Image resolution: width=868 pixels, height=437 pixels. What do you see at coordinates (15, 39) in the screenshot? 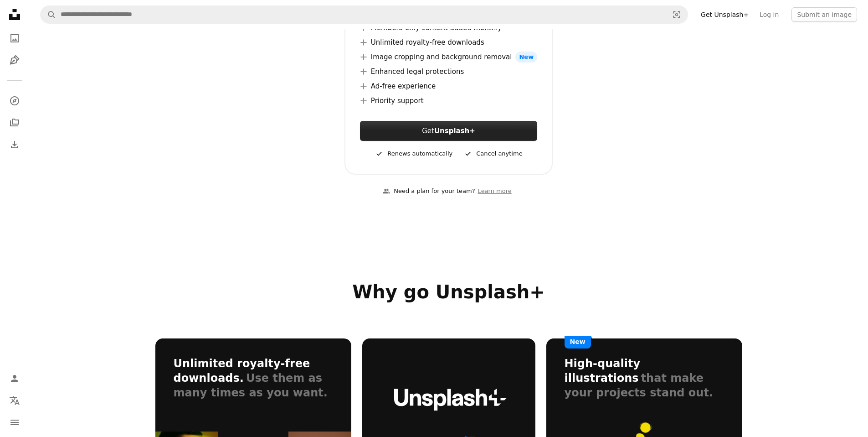
I see `a: Photos` at bounding box center [15, 39].